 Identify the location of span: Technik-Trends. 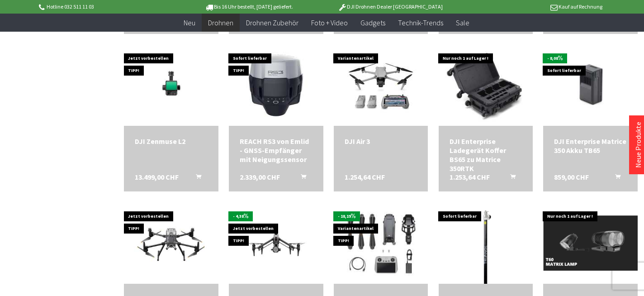
(421, 23).